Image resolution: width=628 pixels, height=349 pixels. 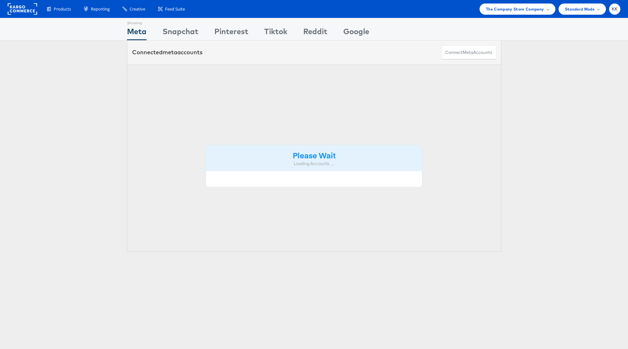 I want to click on span: The Company Store Company, so click(x=515, y=9).